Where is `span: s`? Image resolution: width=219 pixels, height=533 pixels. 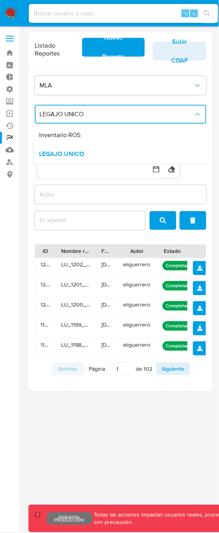 span: s is located at coordinates (194, 13).